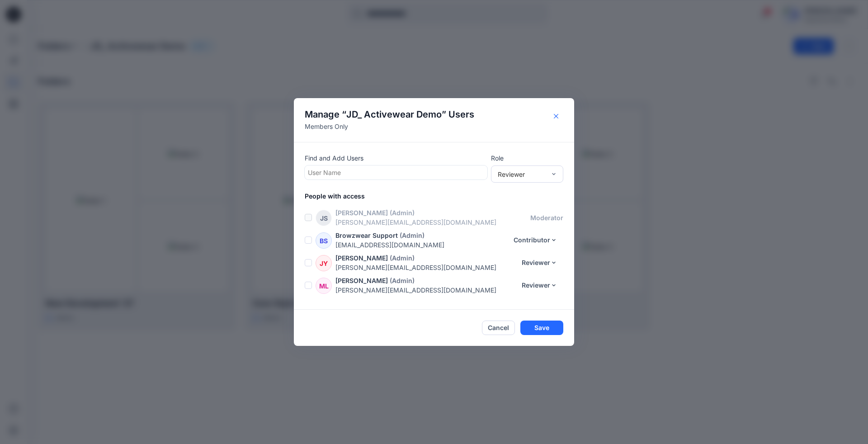 This screenshot has height=444, width=868. Describe the element at coordinates (440, 196) in the screenshot. I see `p: People with access` at that location.